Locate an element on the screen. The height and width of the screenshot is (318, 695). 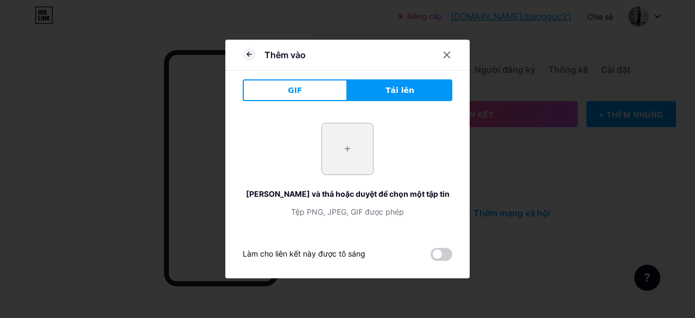
font: Tệp PNG, JPEG, GIF được phép is located at coordinates (347, 211).